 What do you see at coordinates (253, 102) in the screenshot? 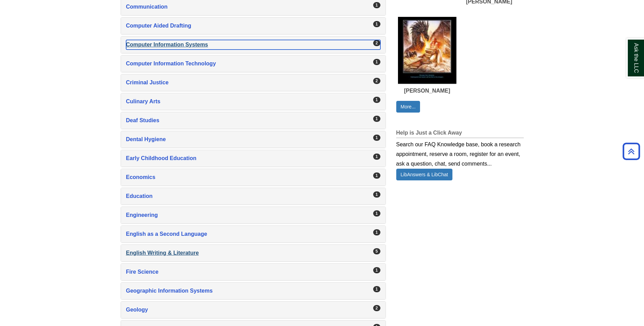
I see `div: Culinary Arts` at bounding box center [253, 102].